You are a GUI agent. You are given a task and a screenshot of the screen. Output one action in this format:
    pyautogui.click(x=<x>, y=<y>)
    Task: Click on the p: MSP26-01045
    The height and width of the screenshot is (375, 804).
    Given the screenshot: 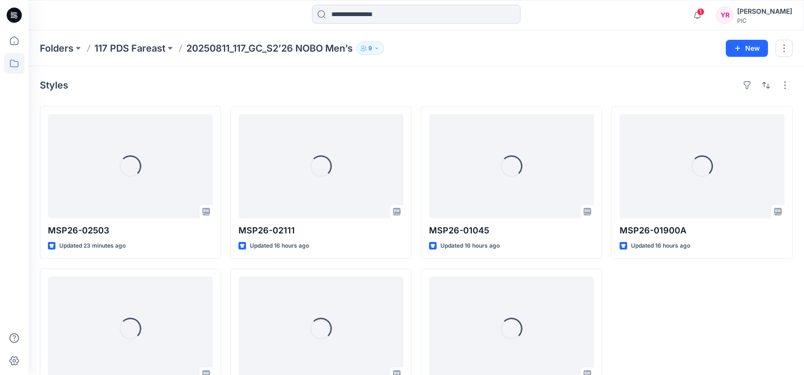 What is the action you would take?
    pyautogui.click(x=511, y=231)
    